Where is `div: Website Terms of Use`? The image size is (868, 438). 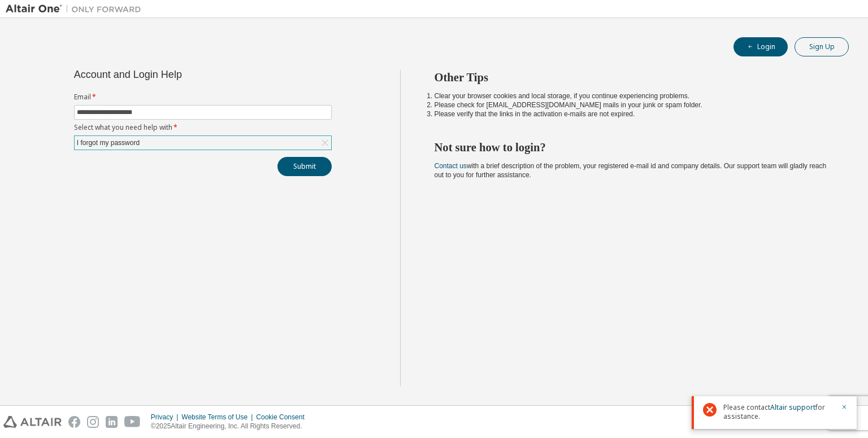
div: Website Terms of Use is located at coordinates (219, 417).